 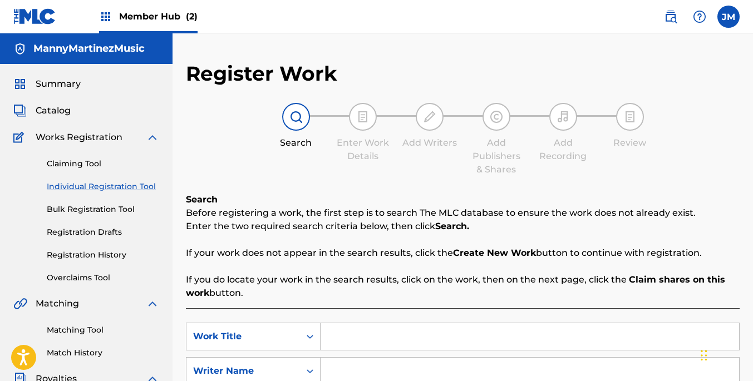 I want to click on h2: Register Work, so click(x=262, y=73).